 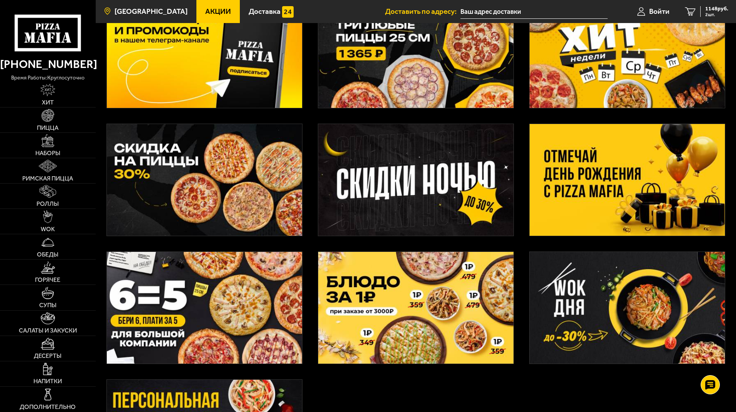 I want to click on span: Доставка, so click(x=264, y=11).